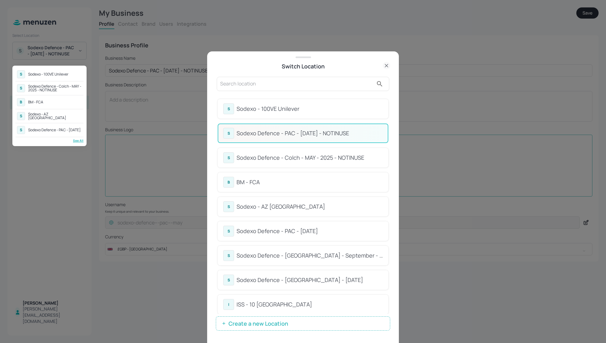 The image size is (606, 343). What do you see at coordinates (36, 102) in the screenshot?
I see `div: BM - FCA` at bounding box center [36, 102].